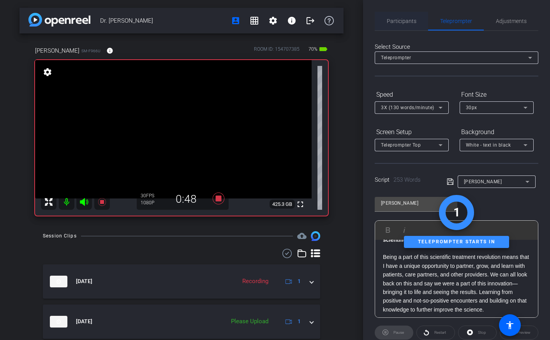 This screenshot has height=340, width=550. I want to click on img: app-logo, so click(59, 19).